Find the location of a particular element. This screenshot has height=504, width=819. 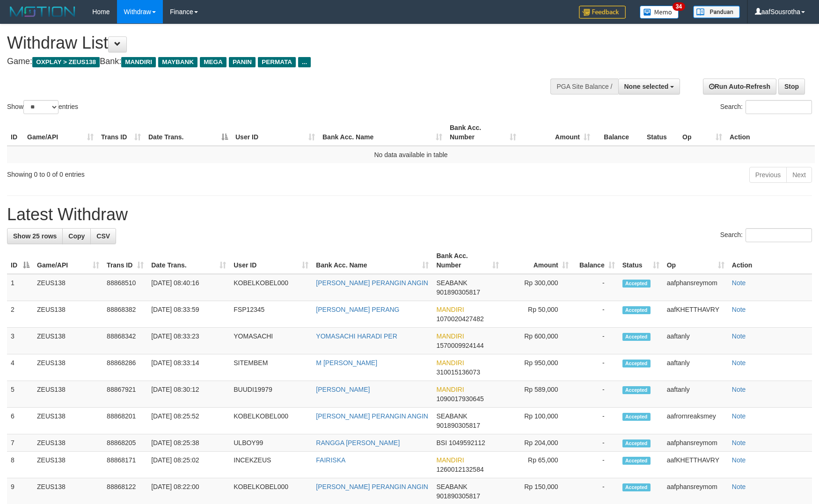

td: Rp 65,000 is located at coordinates (537, 465).